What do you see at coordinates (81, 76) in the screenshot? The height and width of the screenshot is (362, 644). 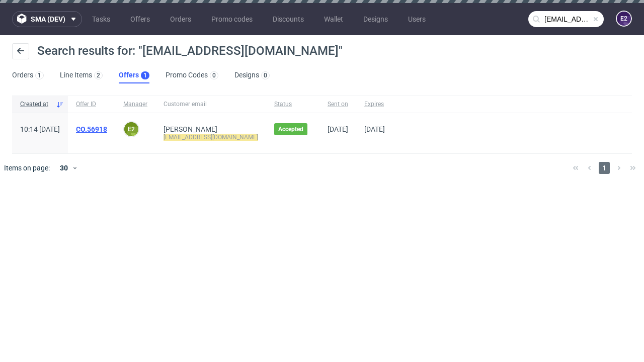 I see `a: Line Items2` at bounding box center [81, 76].